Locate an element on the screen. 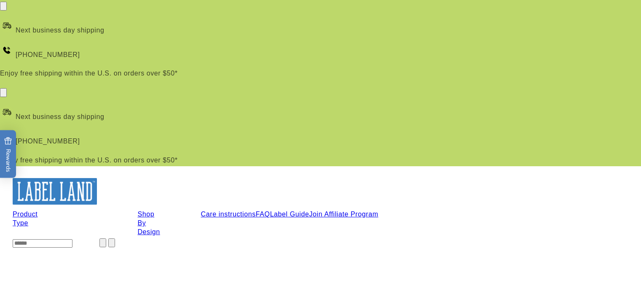 The image size is (641, 308). a: Shop By Design is located at coordinates (148, 223).